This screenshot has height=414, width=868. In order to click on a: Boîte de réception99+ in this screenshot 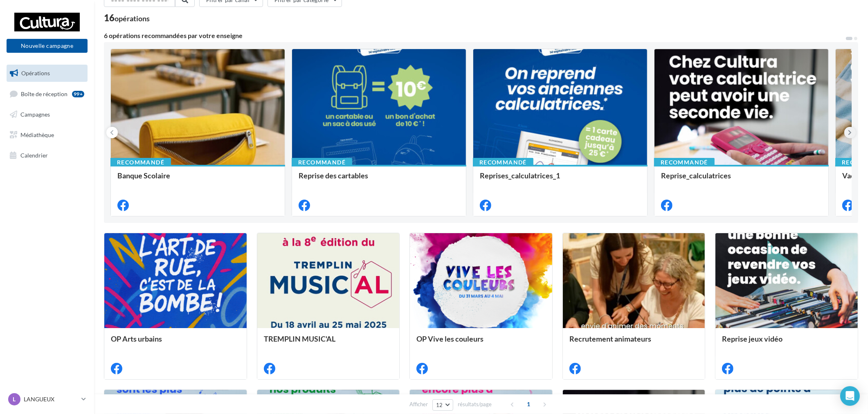, I will do `click(47, 94)`.